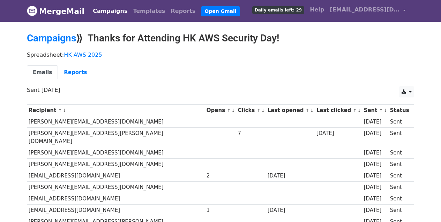 The height and width of the screenshot is (222, 441). What do you see at coordinates (423, 206) in the screenshot?
I see `div: 聊天小组件` at bounding box center [423, 206].